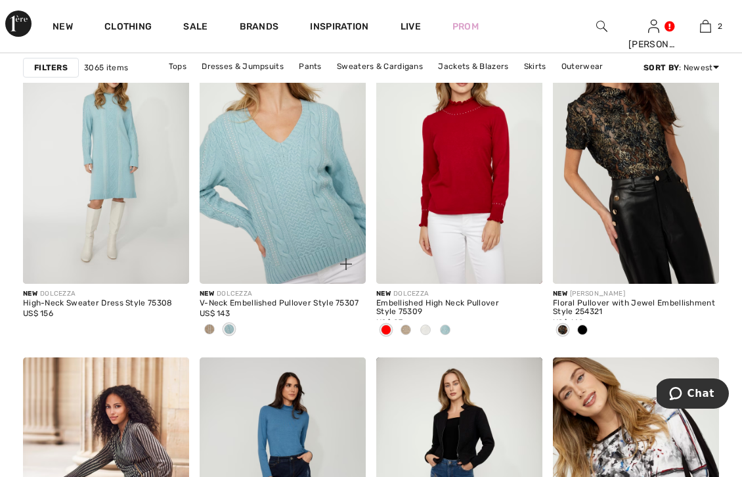 This screenshot has width=742, height=477. I want to click on img: 1ère Avenue, so click(18, 24).